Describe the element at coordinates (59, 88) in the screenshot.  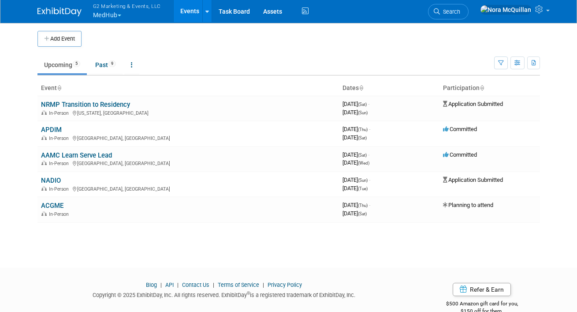
I see `a: Sort by Event Name` at that location.